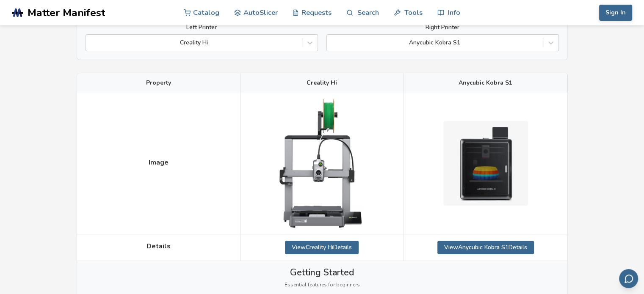 This screenshot has height=294, width=644. Describe the element at coordinates (485, 163) in the screenshot. I see `img: Anycubic Kobra S1` at that location.